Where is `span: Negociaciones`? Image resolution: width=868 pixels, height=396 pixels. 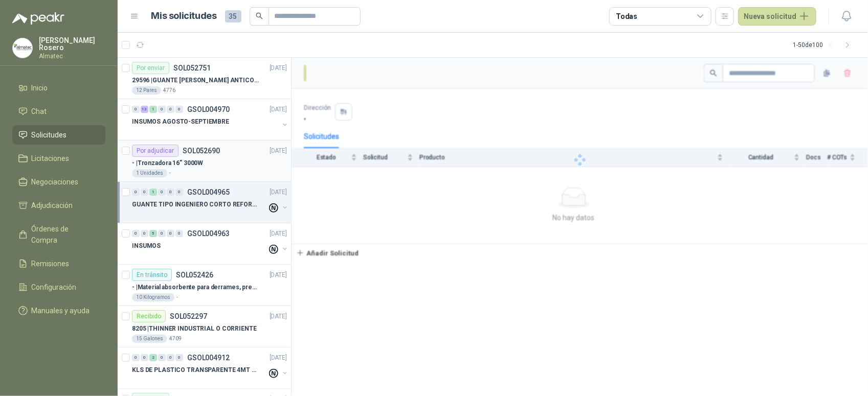 span: Negociaciones is located at coordinates (56, 182).